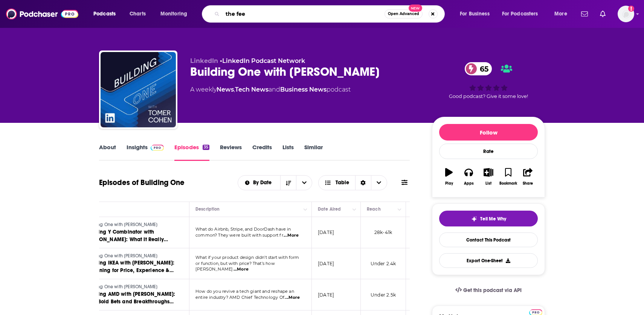  I want to click on div: Search podcasts, credits, & more..., so click(330, 14).